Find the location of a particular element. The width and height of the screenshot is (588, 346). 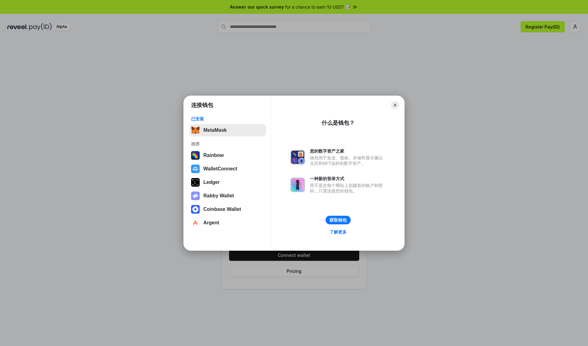

button: Ledger is located at coordinates (228, 182).